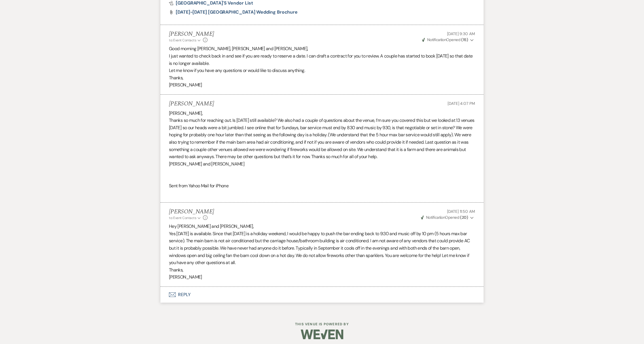 This screenshot has height=344, width=644. I want to click on button: Reply, so click(322, 294).